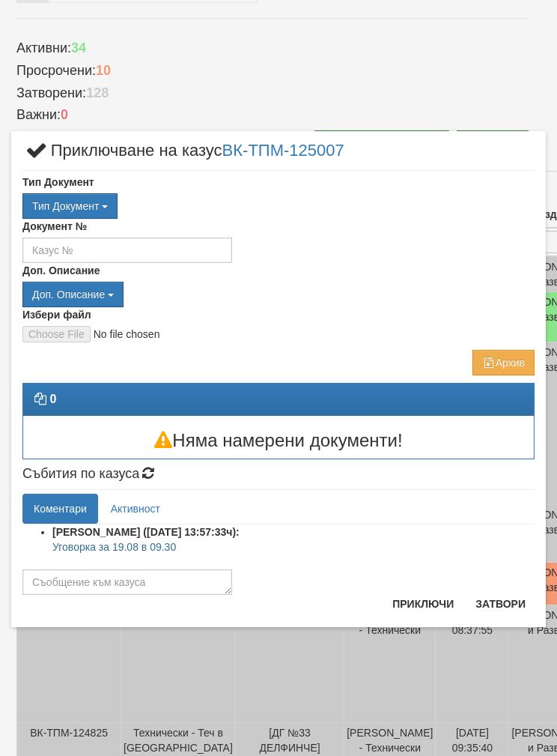 The image size is (557, 756). What do you see at coordinates (128, 250) in the screenshot?
I see `input: Казус №` at bounding box center [128, 250].